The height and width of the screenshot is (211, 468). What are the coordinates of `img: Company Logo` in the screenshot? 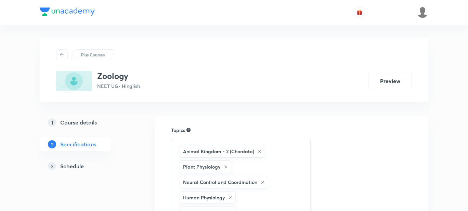 It's located at (67, 12).